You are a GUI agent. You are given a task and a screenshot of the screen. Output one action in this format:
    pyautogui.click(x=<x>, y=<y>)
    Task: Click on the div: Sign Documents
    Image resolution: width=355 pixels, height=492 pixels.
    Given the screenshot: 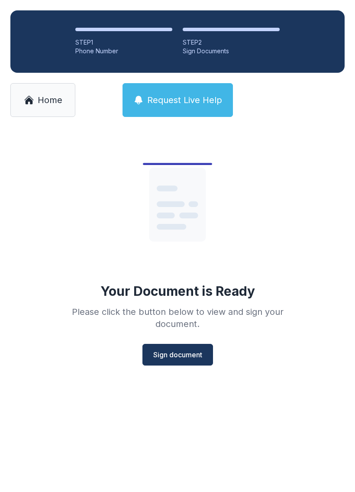 What is the action you would take?
    pyautogui.click(x=231, y=51)
    